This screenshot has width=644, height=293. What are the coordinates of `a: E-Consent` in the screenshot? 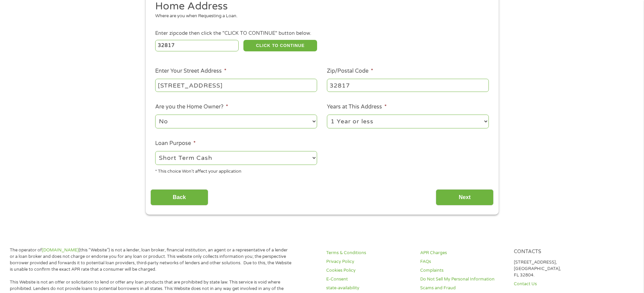 It's located at (369, 280).